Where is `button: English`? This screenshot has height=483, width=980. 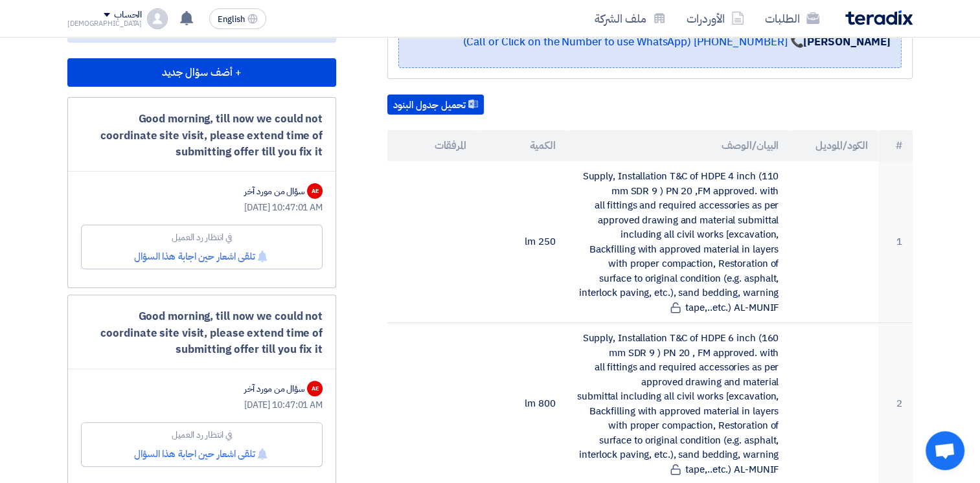
button: English is located at coordinates (238, 19).